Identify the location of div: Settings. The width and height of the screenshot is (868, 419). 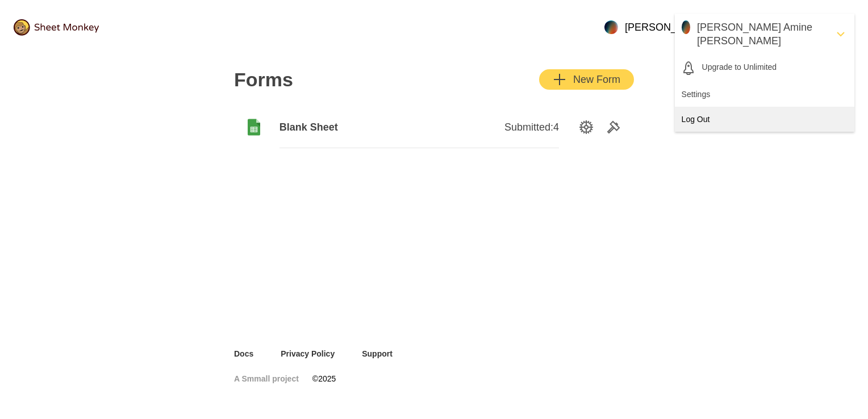
(765, 94).